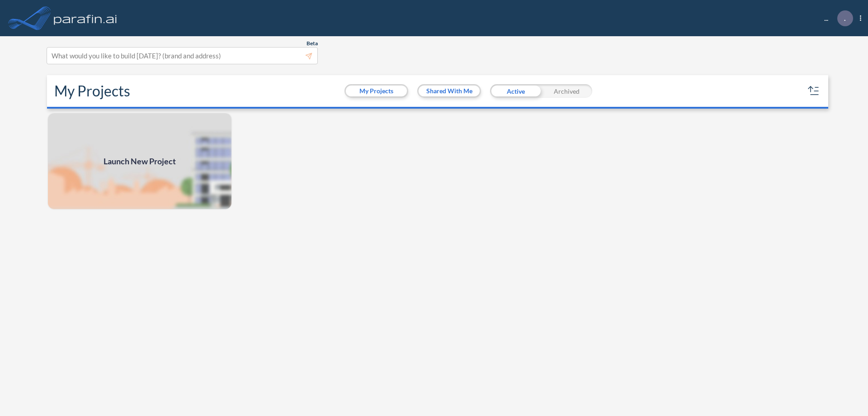  What do you see at coordinates (449, 91) in the screenshot?
I see `button: Shared With Me` at bounding box center [449, 91].